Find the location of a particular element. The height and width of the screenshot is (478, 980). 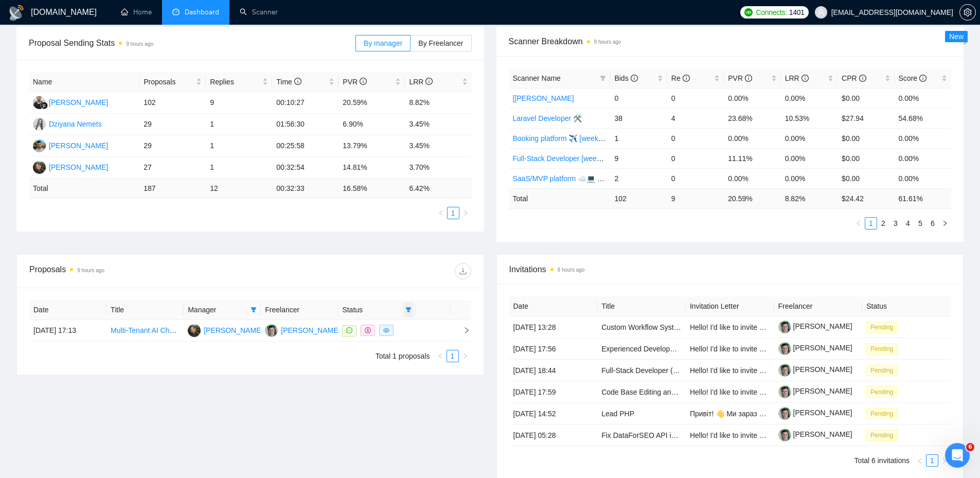

li: 6 is located at coordinates (933, 223).